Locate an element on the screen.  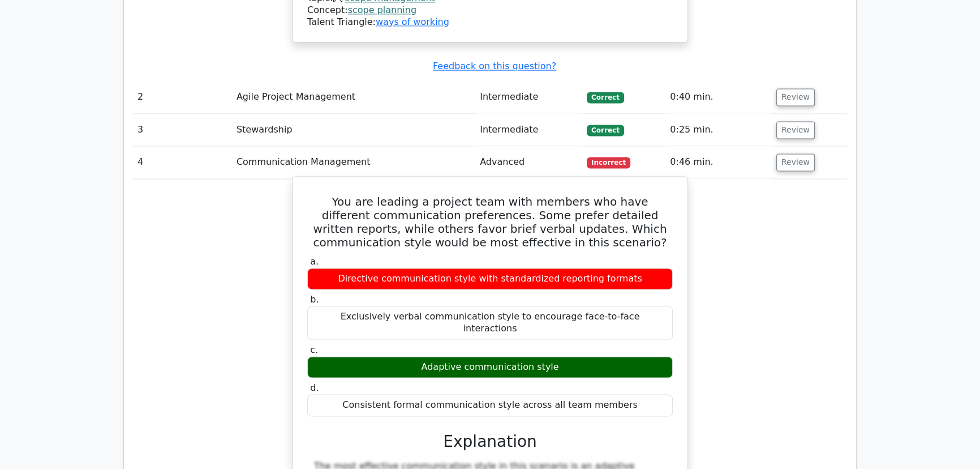
td: Stewardship is located at coordinates (353, 130).